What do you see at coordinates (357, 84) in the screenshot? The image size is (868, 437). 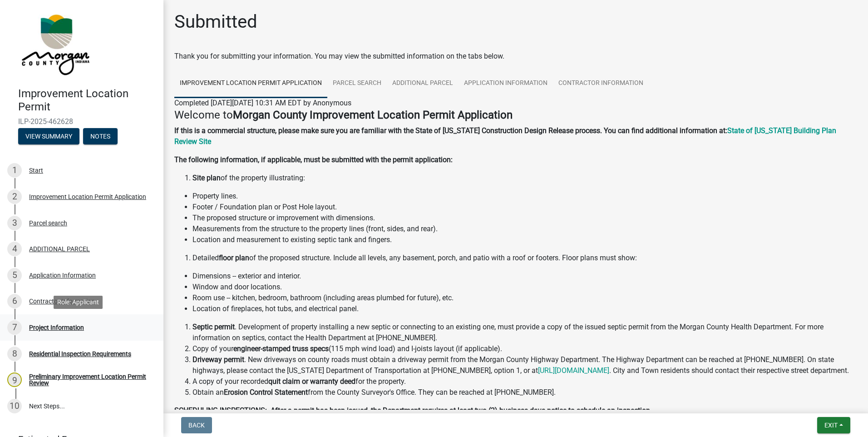 I see `a: Parcel search` at bounding box center [357, 84].